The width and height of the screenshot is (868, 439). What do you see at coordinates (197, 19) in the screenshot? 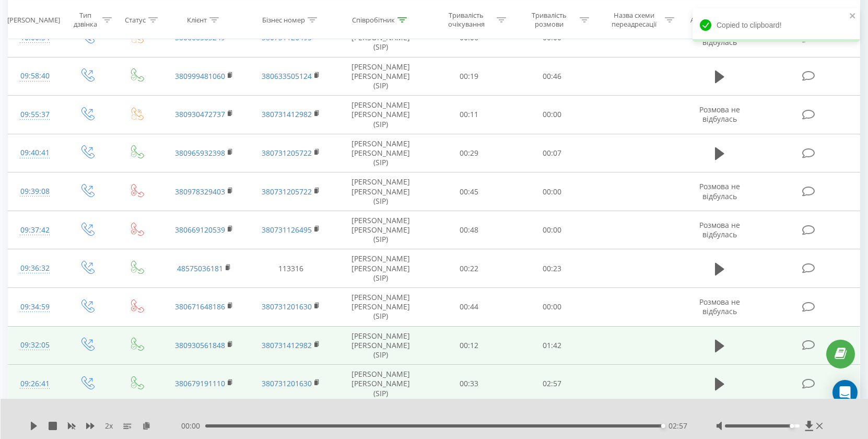
I see `div: Клієнт` at bounding box center [197, 19].